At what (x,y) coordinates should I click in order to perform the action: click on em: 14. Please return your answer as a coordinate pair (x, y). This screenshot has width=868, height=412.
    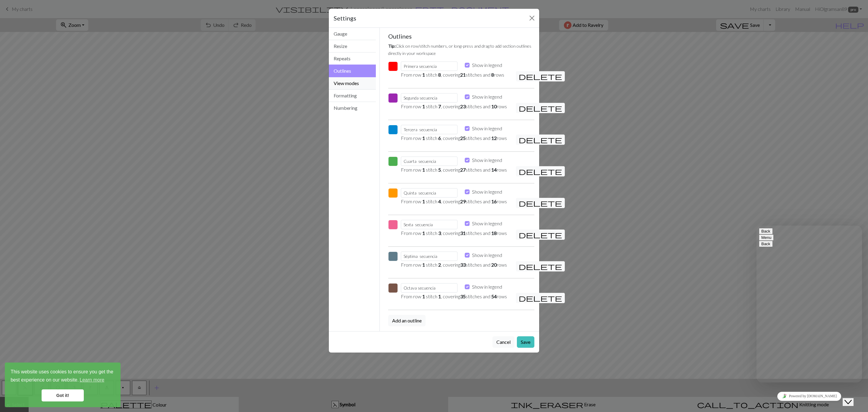
    Looking at the image, I should click on (494, 170).